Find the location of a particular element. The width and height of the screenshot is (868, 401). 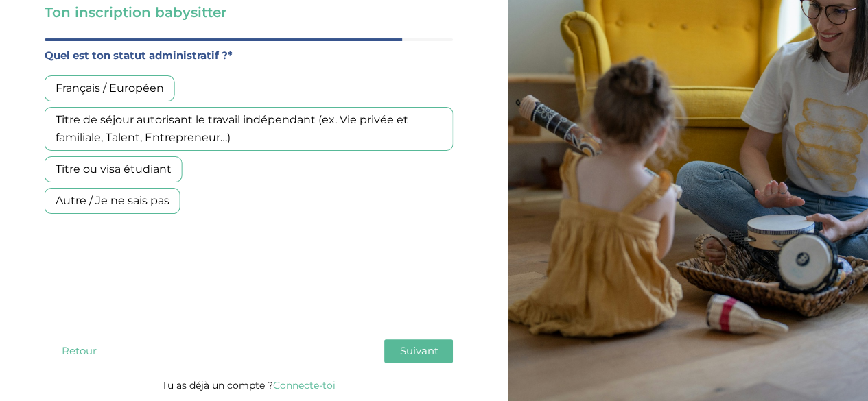

button: Suivant is located at coordinates (418, 351).